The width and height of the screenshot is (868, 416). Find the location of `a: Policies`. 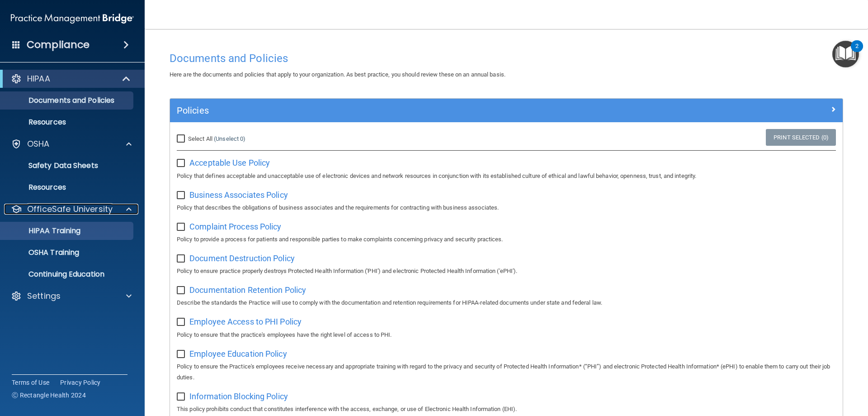

a: Policies is located at coordinates (506, 110).